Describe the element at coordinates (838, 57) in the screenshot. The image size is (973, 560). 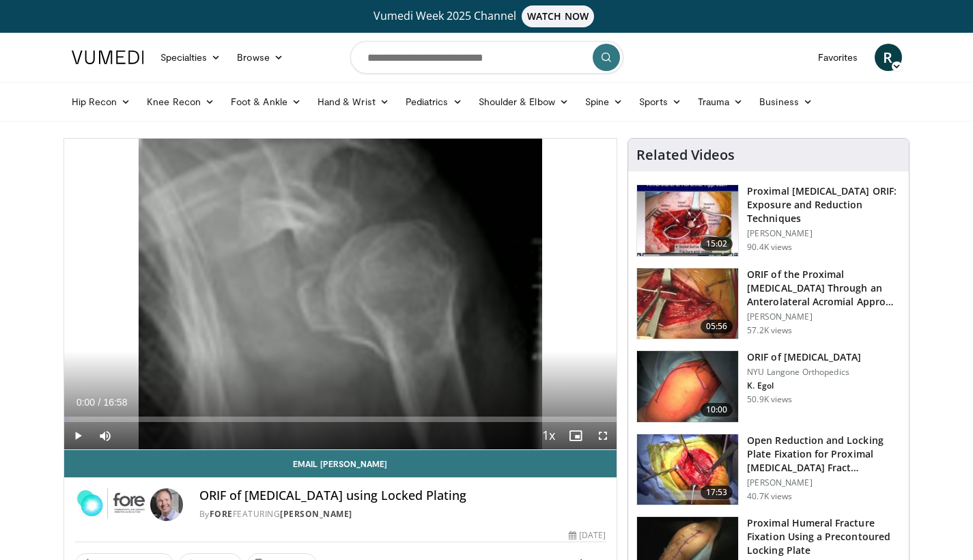
I see `a: Favorites` at that location.